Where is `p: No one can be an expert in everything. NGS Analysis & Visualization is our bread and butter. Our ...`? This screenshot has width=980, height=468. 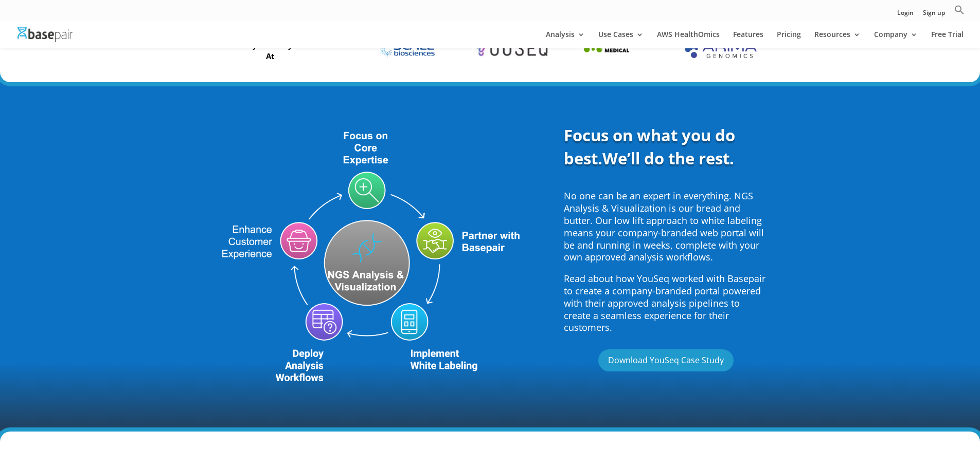 p: No one can be an expert in everything. NGS Analysis & Visualization is our bread and butter. Our ... is located at coordinates (666, 232).